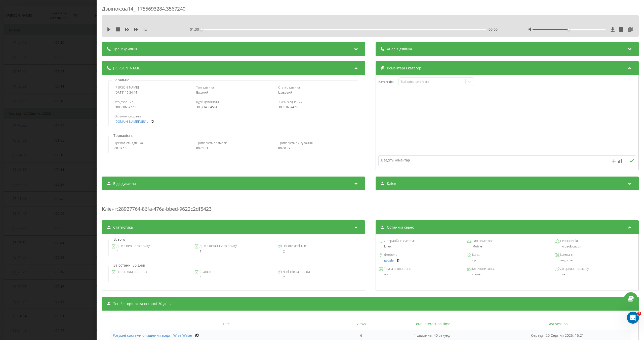  What do you see at coordinates (419, 246) in the screenshot?
I see `div: Linux` at bounding box center [419, 246].